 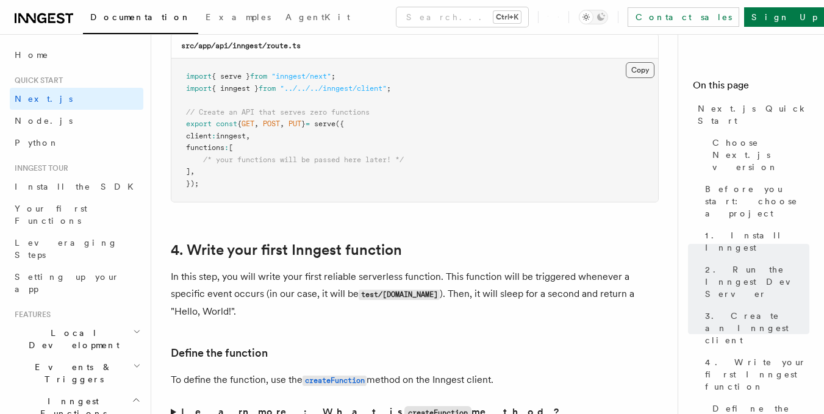 I want to click on kbd: Ctrl+K, so click(x=507, y=17).